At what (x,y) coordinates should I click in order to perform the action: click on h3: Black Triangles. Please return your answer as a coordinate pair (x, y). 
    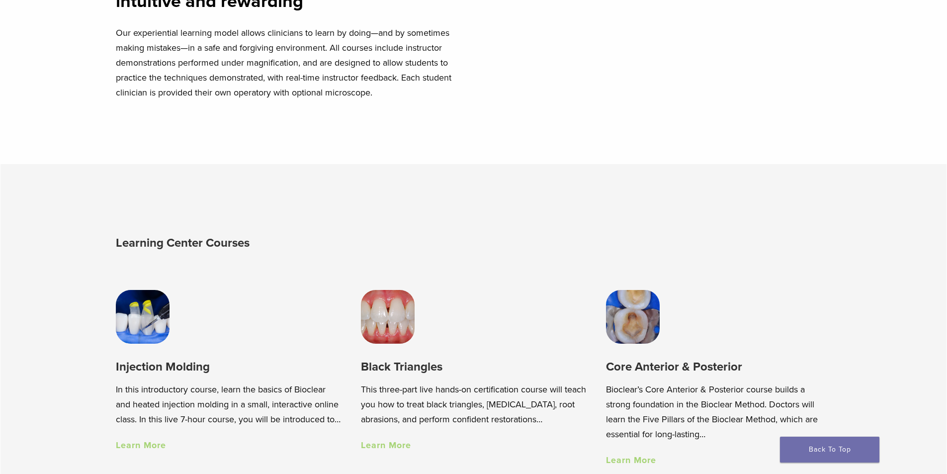
    Looking at the image, I should click on (473, 366).